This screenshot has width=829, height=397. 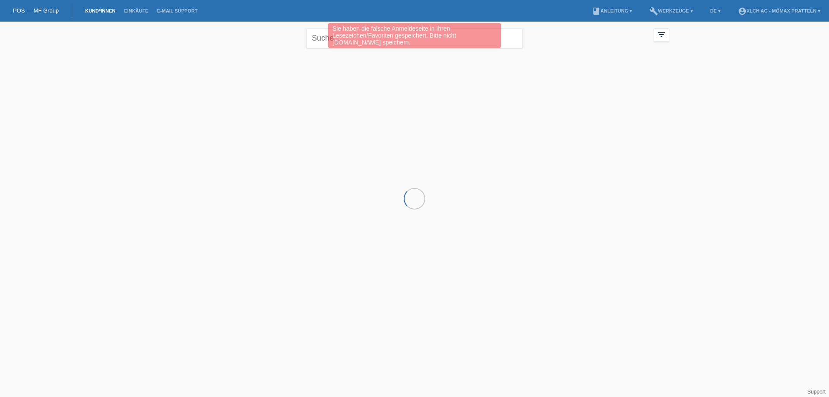 What do you see at coordinates (612, 11) in the screenshot?
I see `a: bookAnleitung ▾` at bounding box center [612, 11].